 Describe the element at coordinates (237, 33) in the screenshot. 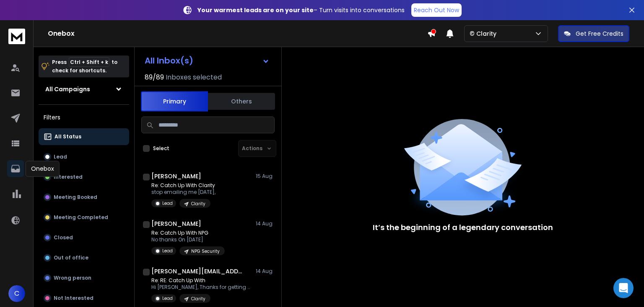

I see `h1: Onebox` at that location.